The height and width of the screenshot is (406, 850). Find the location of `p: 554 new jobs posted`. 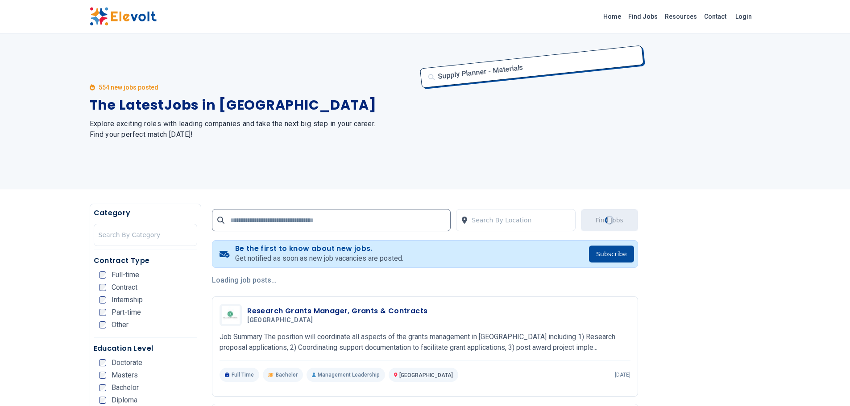

p: 554 new jobs posted is located at coordinates (128, 87).